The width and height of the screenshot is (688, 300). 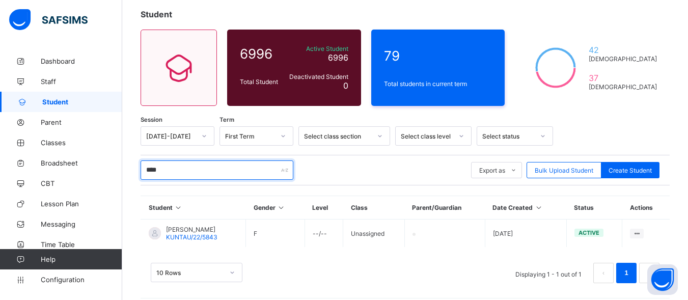 I want to click on span: 42, so click(x=623, y=50).